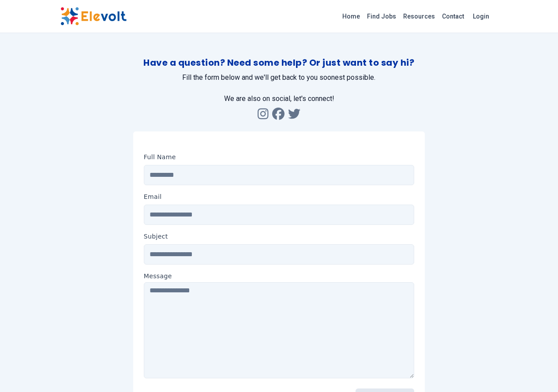 This screenshot has width=558, height=392. What do you see at coordinates (381, 16) in the screenshot?
I see `a: Find Jobs` at bounding box center [381, 16].